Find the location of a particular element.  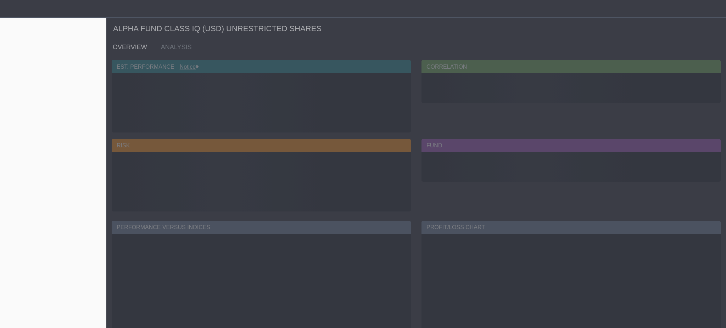

div: EST. PERFORMANCE is located at coordinates (261, 67).